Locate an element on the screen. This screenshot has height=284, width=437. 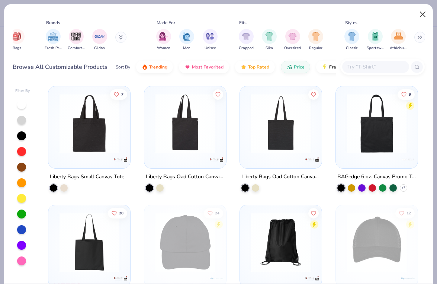
div: filter for Regular is located at coordinates (316, 40).